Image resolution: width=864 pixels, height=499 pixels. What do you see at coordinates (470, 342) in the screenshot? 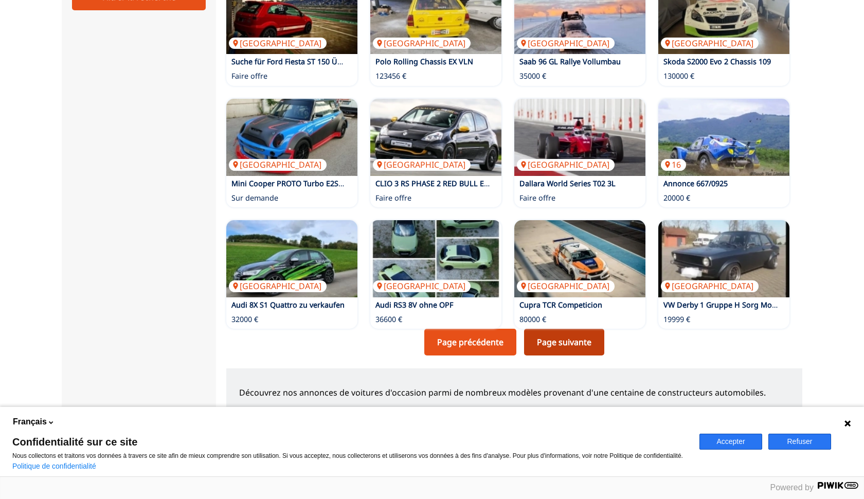
I see `a: Page précédente` at bounding box center [470, 342].